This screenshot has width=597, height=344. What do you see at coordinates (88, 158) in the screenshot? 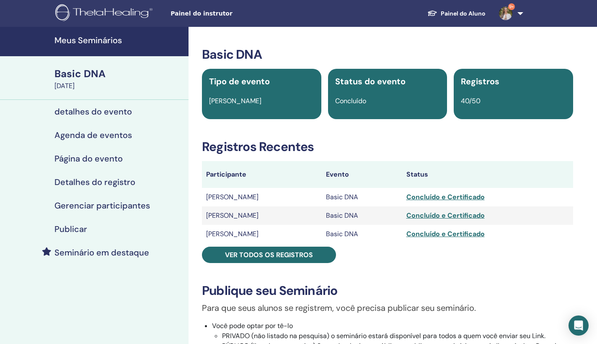
I see `h4: Página do evento` at bounding box center [88, 158].